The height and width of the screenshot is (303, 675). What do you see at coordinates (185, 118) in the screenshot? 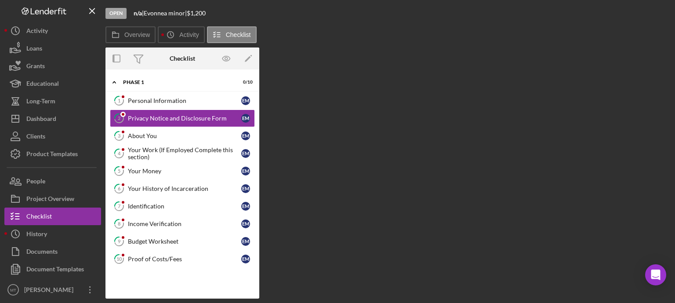
I see `div: Privacy Notice and Disclosure Form` at bounding box center [185, 118].